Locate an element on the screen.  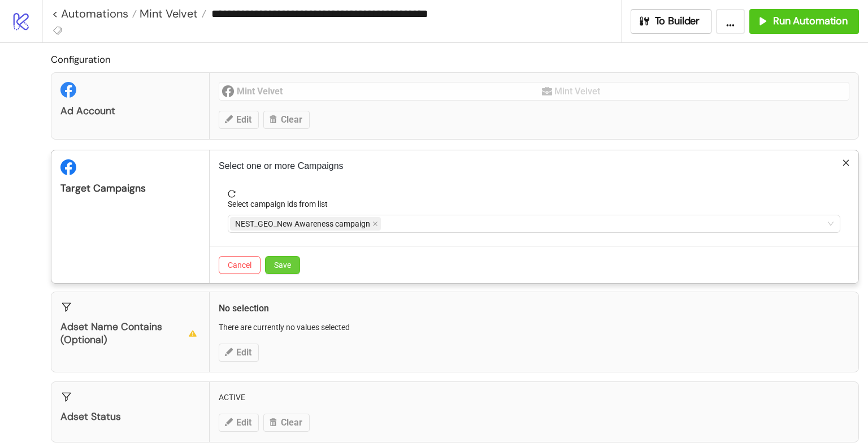
button: Save is located at coordinates (282, 265).